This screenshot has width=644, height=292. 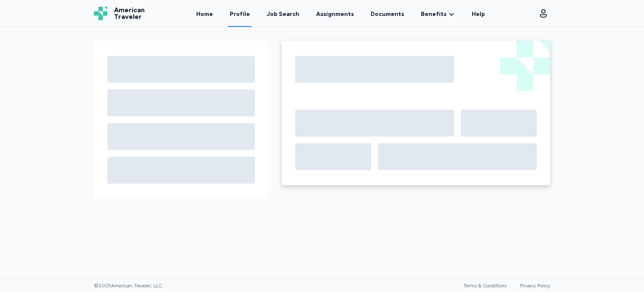 What do you see at coordinates (434, 14) in the screenshot?
I see `span: Benefits` at bounding box center [434, 14].